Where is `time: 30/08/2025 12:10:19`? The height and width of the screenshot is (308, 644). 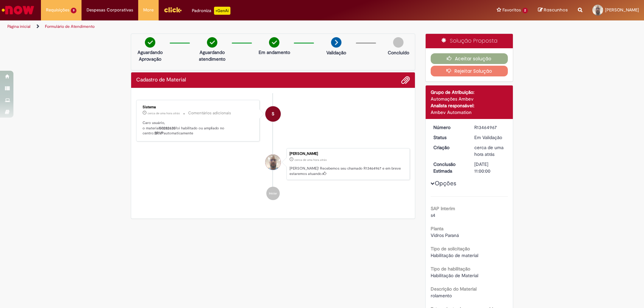
time: 30/08/2025 12:10:19 is located at coordinates (164, 113).